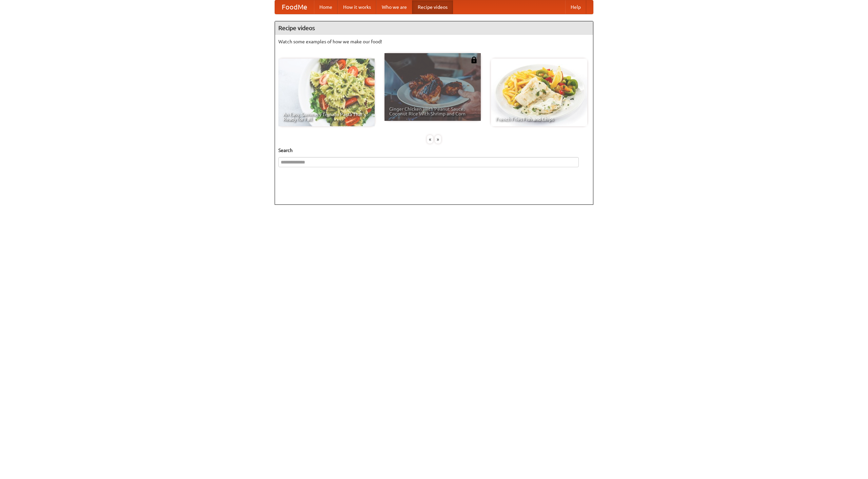  Describe the element at coordinates (540, 119) in the screenshot. I see `span: French Fries Fish and Chips` at that location.